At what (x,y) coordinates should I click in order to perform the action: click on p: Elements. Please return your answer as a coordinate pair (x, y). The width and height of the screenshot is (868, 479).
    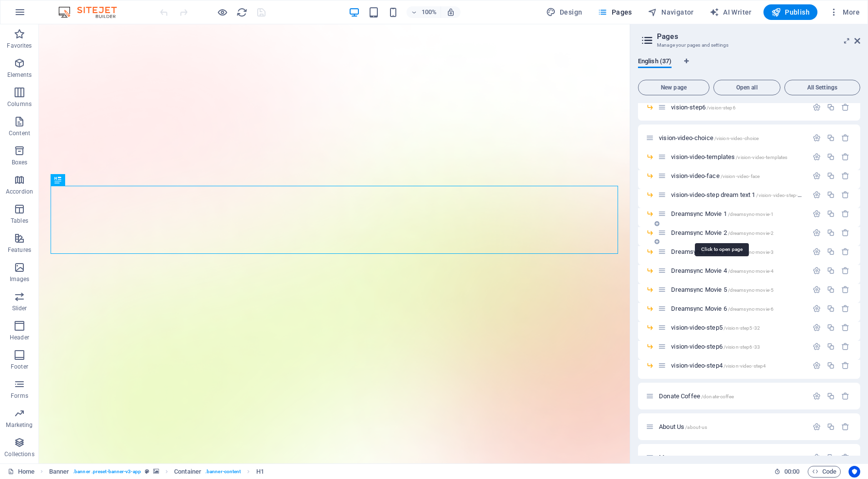
    Looking at the image, I should click on (19, 75).